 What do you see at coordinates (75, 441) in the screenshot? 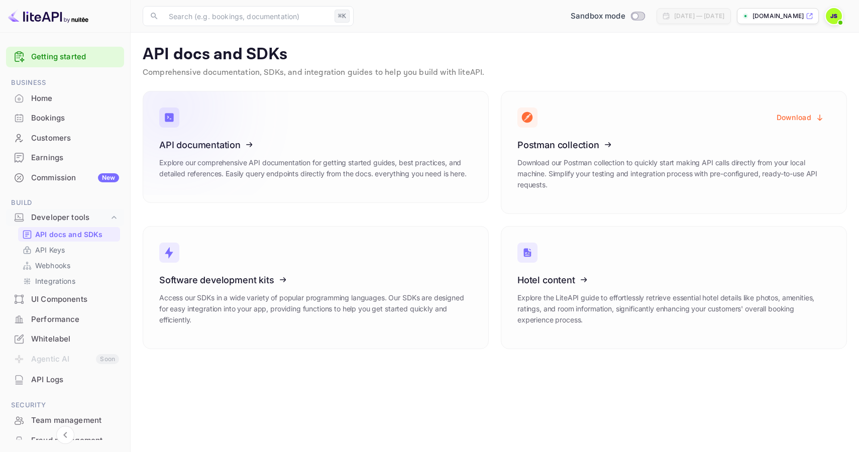
I see `div: Fraud management` at bounding box center [75, 441].